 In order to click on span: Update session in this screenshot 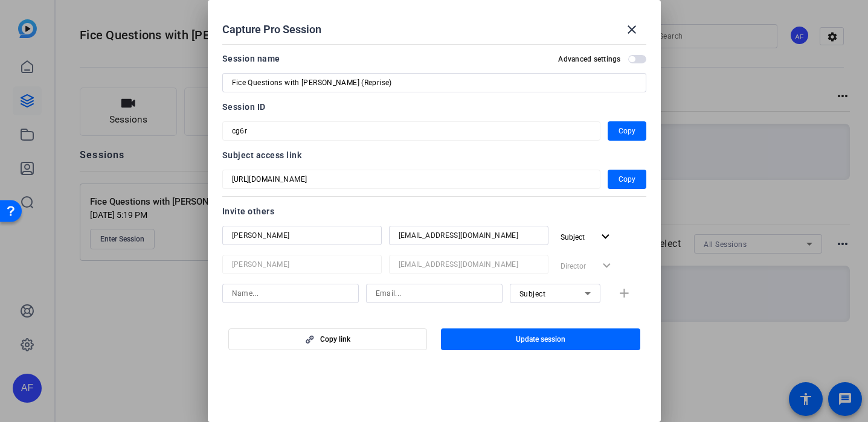, I will do `click(541, 339)`.